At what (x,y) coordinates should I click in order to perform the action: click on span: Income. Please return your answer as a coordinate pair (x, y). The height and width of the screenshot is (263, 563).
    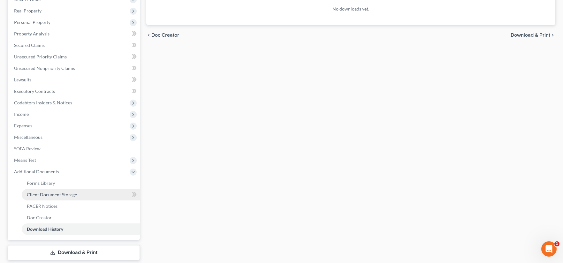
    Looking at the image, I should click on (21, 114).